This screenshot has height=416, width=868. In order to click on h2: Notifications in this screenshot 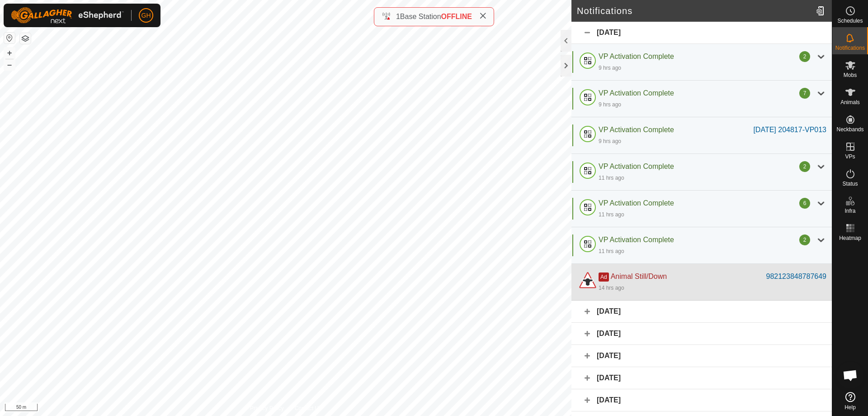, I will do `click(695, 11)`.